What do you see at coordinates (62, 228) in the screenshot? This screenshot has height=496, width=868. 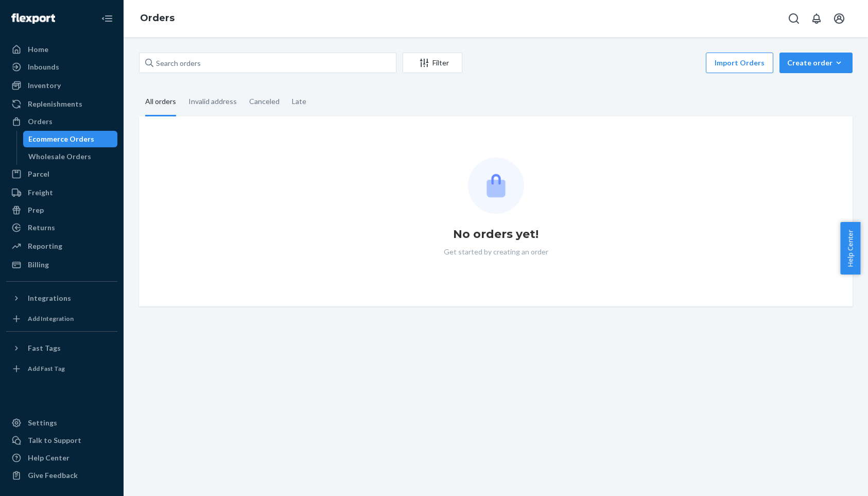 I see `a: Returns` at bounding box center [62, 228].